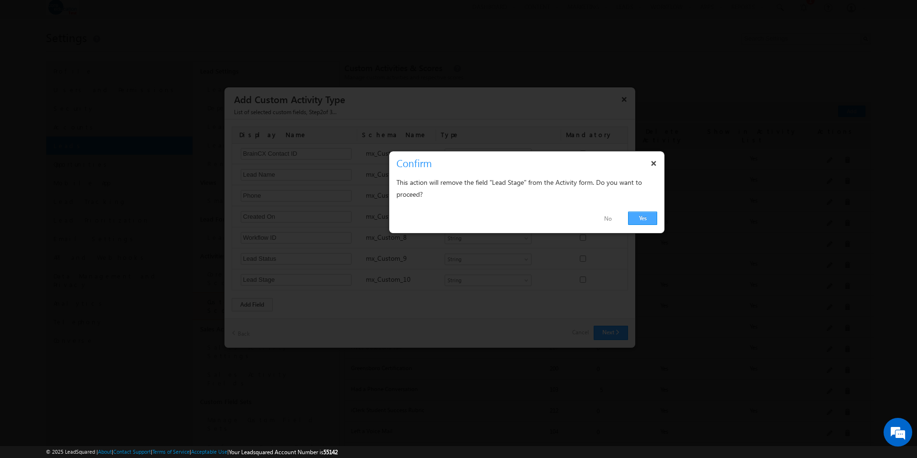 The width and height of the screenshot is (917, 458). Describe the element at coordinates (527, 188) in the screenshot. I see `div: This action will remove the field "Lead Stage" from the Activity form. Do you want to proceed?` at that location.